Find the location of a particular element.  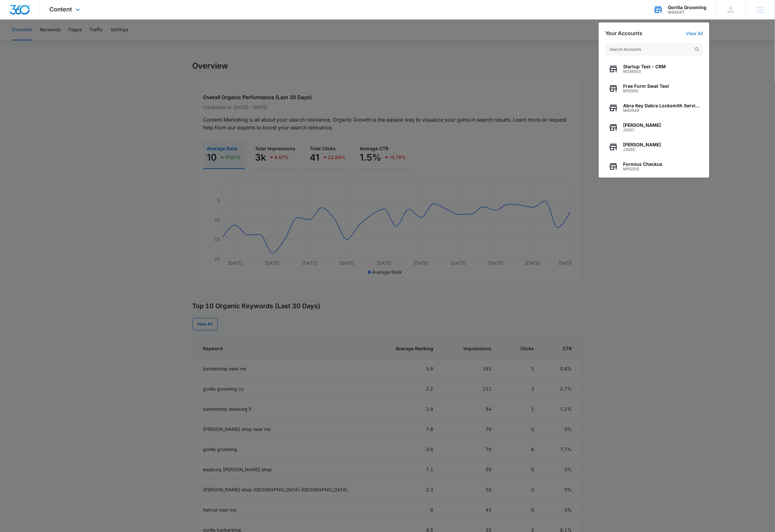

span: Startup Test - CRM is located at coordinates (644, 66).